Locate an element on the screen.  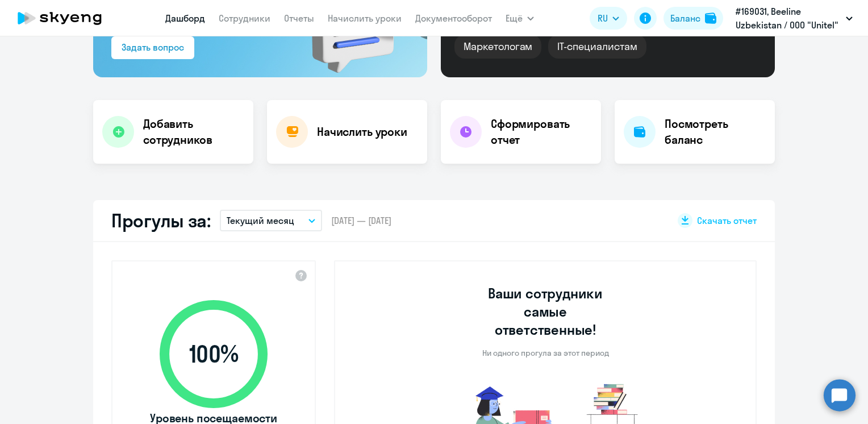
a: Отчеты is located at coordinates (299, 18).